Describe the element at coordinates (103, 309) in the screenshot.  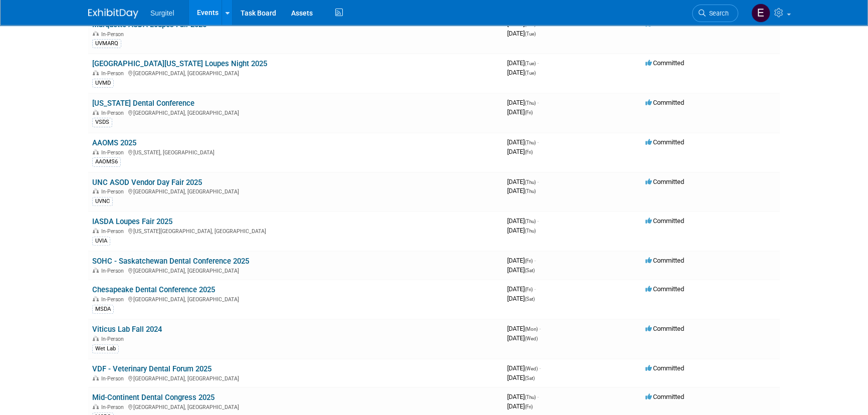
I see `div: MSDA` at that location.